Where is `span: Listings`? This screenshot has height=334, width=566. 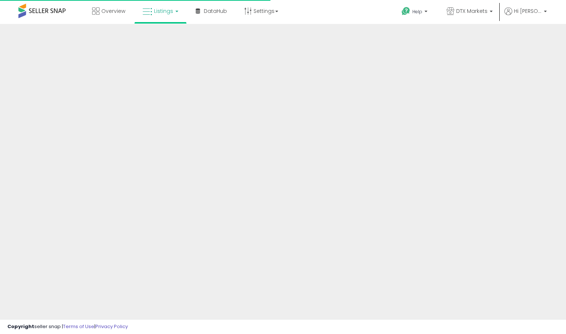 span: Listings is located at coordinates (164, 11).